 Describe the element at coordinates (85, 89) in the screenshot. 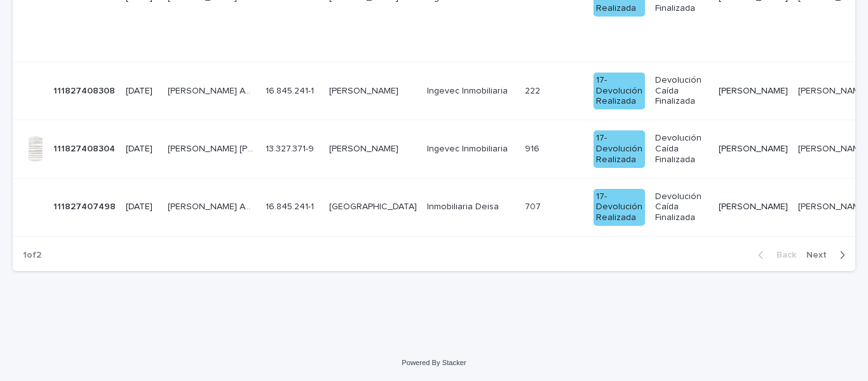

I see `p: 111827408308` at that location.